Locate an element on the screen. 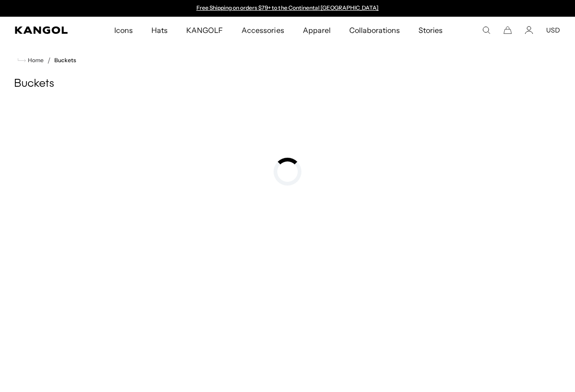  span: KANGOLF is located at coordinates (204, 30).